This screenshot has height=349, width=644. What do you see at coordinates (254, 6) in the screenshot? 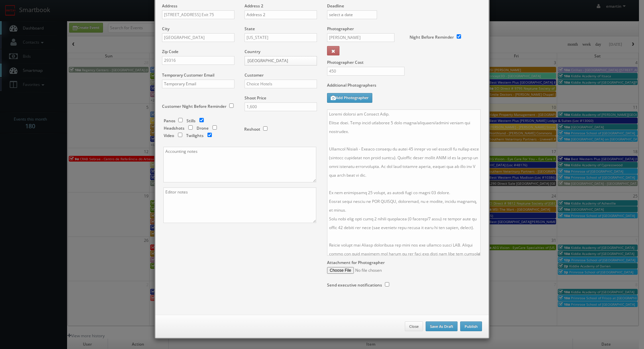
I see `label: Address 2` at bounding box center [254, 6].